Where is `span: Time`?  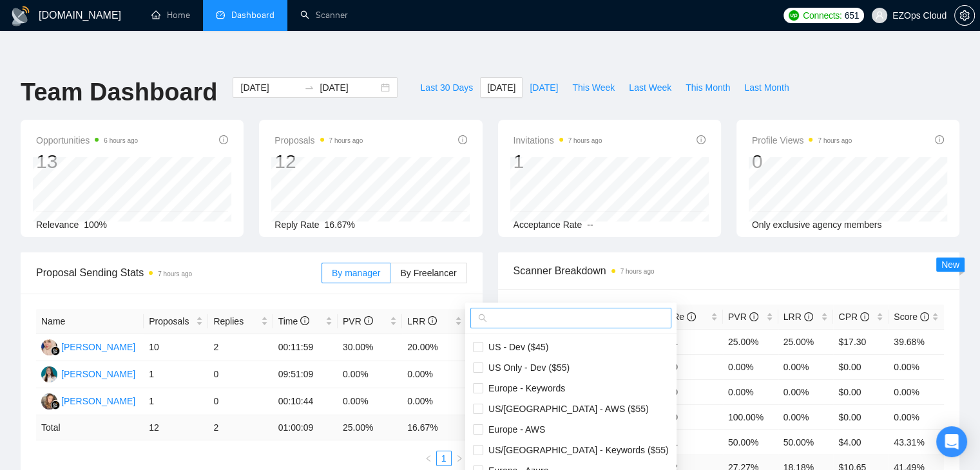 span: Time is located at coordinates (294, 322).